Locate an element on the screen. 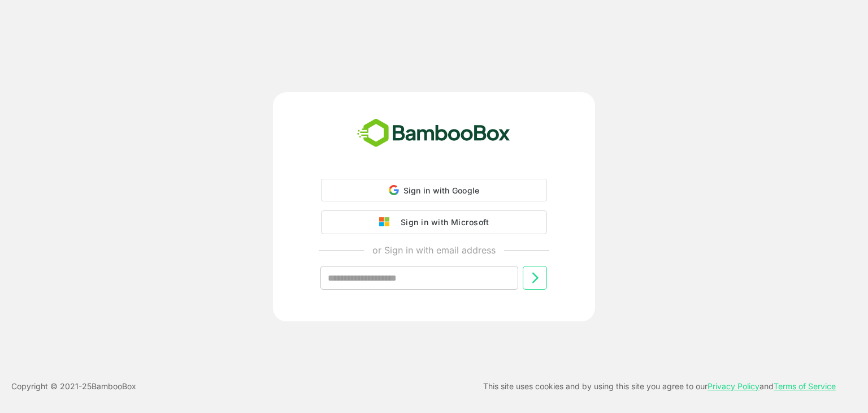 The image size is (868, 413). a: Privacy Policy is located at coordinates (733, 386).